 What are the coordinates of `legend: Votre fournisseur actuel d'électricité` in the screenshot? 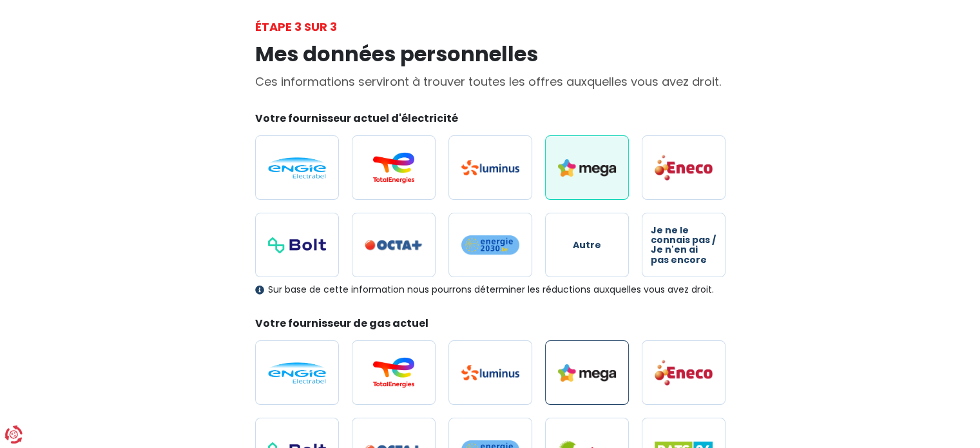 It's located at (490, 120).